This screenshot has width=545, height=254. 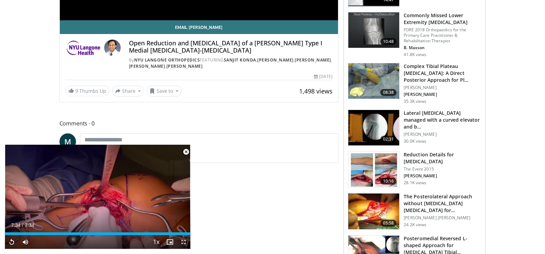 What do you see at coordinates (374, 212) in the screenshot?
I see `img: 59cc1cba-3af8-4c97-9594-c987cca28a26.150x105_q85_crop-smart_upscale.jpg` at bounding box center [374, 212].